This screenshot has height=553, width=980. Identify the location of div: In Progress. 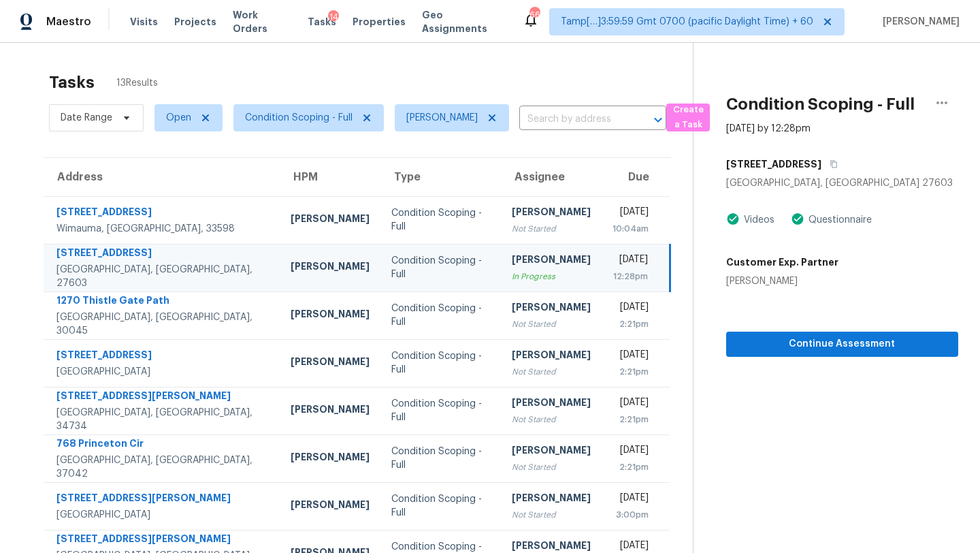
(551, 276).